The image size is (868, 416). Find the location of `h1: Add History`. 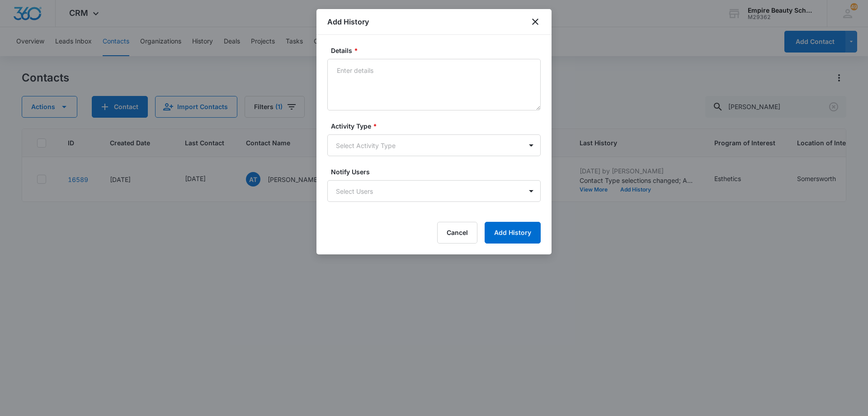

h1: Add History is located at coordinates (348, 22).